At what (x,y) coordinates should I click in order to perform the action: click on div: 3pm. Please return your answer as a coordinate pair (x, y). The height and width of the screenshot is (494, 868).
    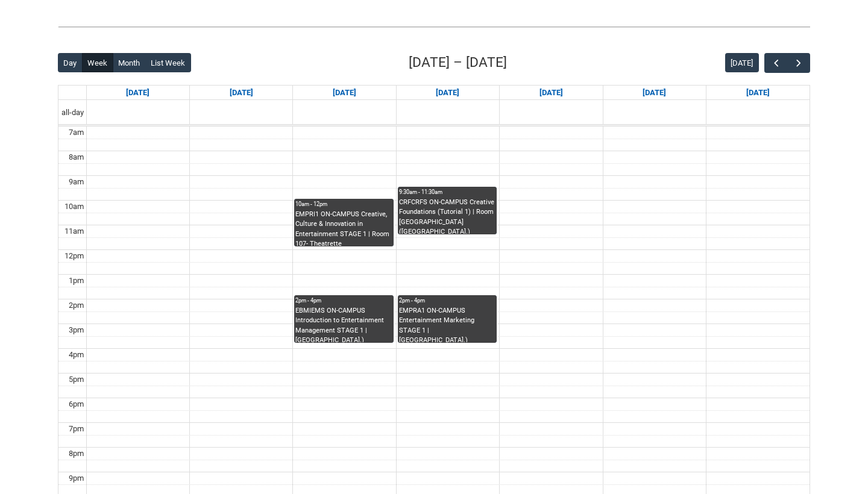
    Looking at the image, I should click on (76, 330).